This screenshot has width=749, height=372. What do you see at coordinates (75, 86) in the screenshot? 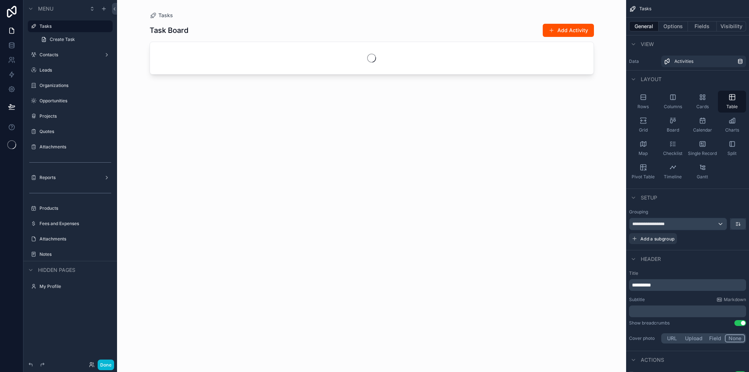
I see `a: Organizations` at bounding box center [75, 86].